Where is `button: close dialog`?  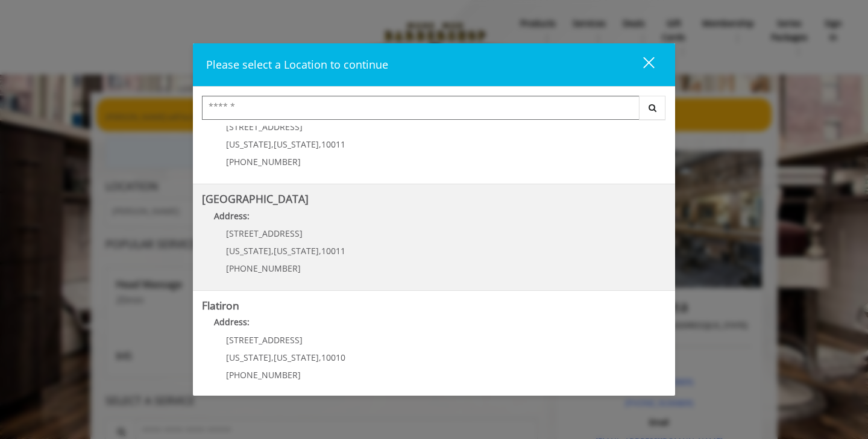
button: close dialog is located at coordinates (641, 64).